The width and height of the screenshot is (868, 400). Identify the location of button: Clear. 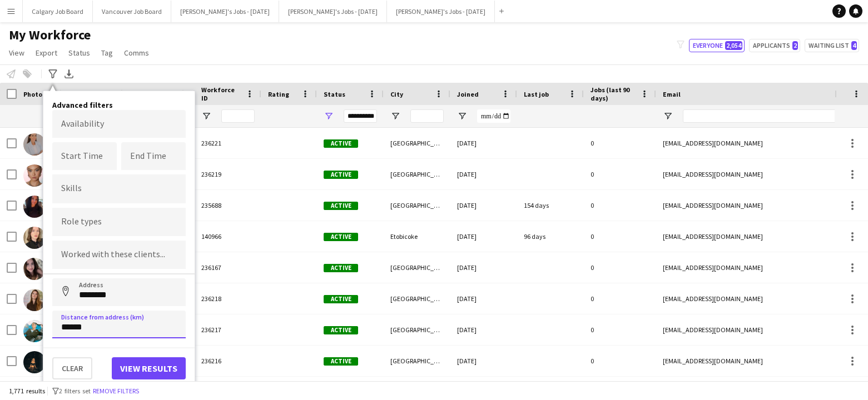
(73, 368).